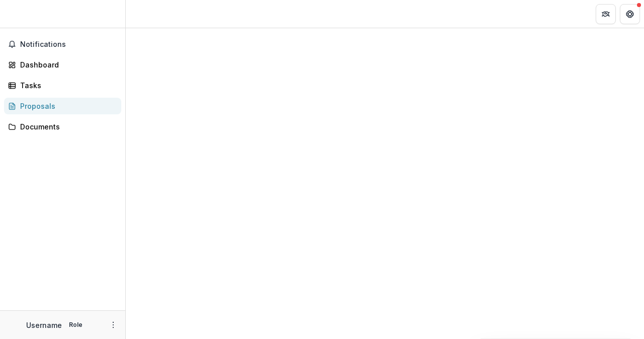 The height and width of the screenshot is (339, 644). What do you see at coordinates (113, 325) in the screenshot?
I see `button: More` at bounding box center [113, 325].